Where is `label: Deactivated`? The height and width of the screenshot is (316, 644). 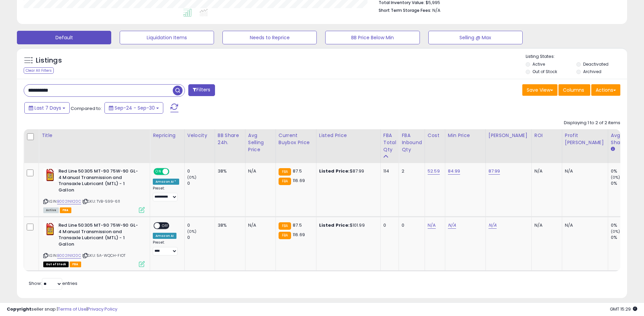
label: Deactivated is located at coordinates (595, 64).